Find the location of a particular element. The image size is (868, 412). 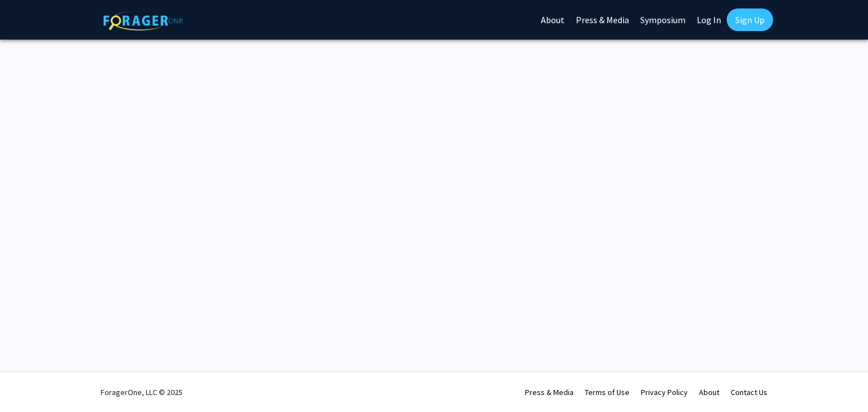

img: ForagerOne Logo is located at coordinates (143, 20).